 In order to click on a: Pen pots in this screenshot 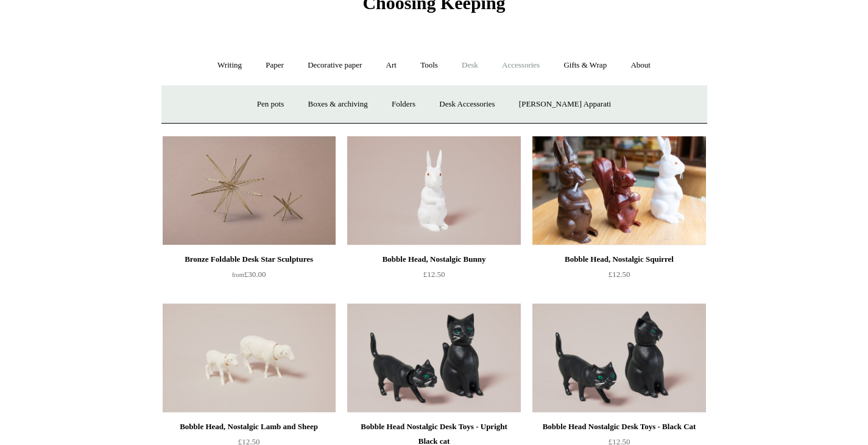, I will do `click(271, 104)`.